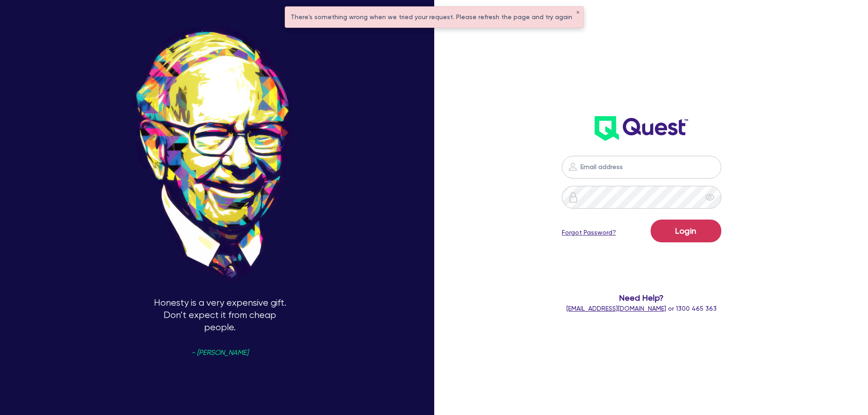 The image size is (868, 415). What do you see at coordinates (434, 17) in the screenshot?
I see `div: There's something wrong when we tried your request. Please refresh the page and try again` at bounding box center [434, 17].